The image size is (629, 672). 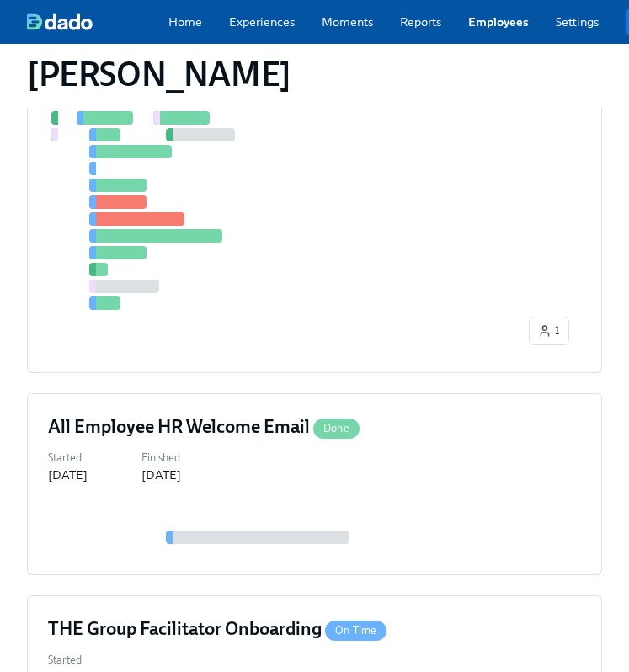 I want to click on a: Employees, so click(x=498, y=22).